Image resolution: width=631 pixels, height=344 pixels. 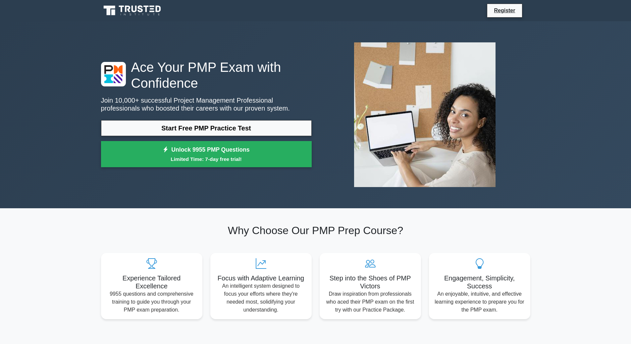 What do you see at coordinates (206, 104) in the screenshot?
I see `p: Join 10,000+ successful Project Management Professional professionals who boosted their careers w...` at bounding box center [206, 104].